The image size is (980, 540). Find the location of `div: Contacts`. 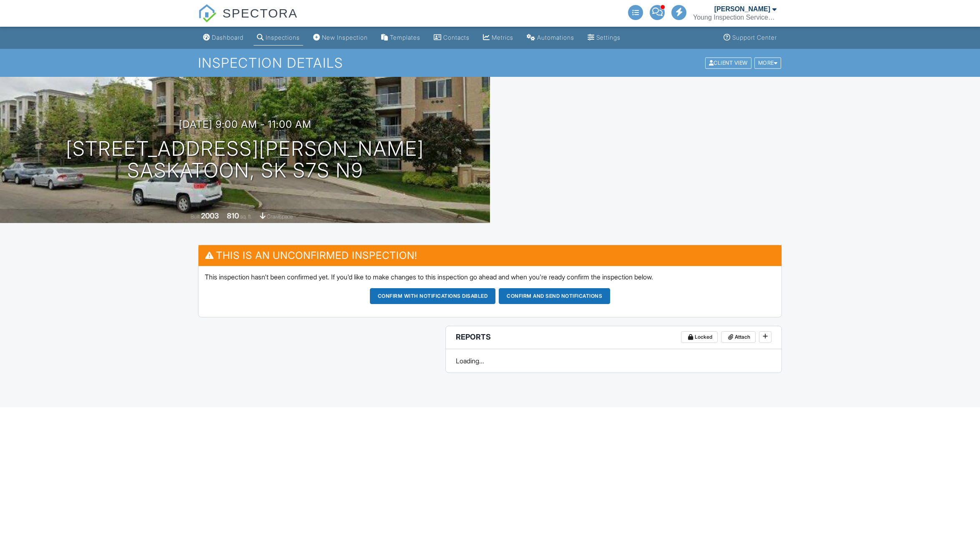

div: Contacts is located at coordinates (456, 37).